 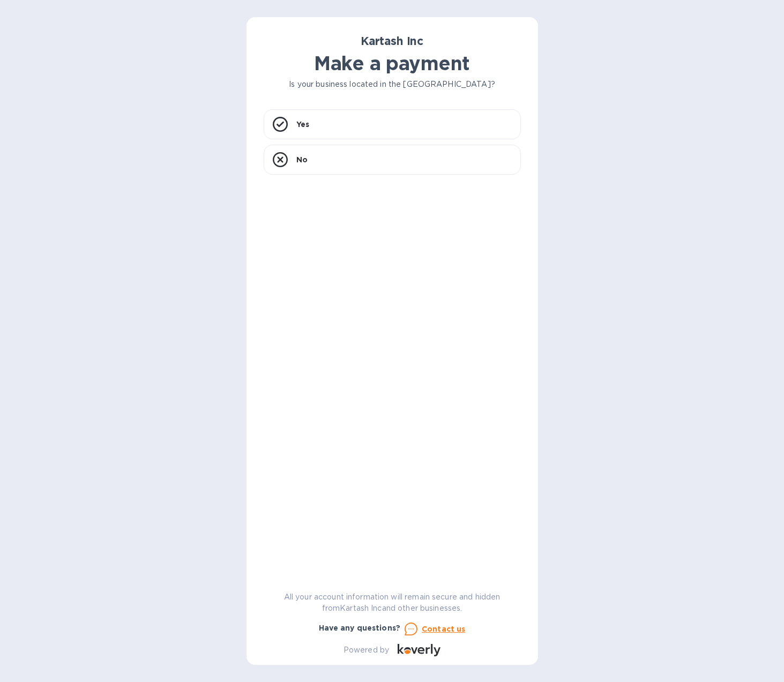 I want to click on p: No, so click(x=302, y=160).